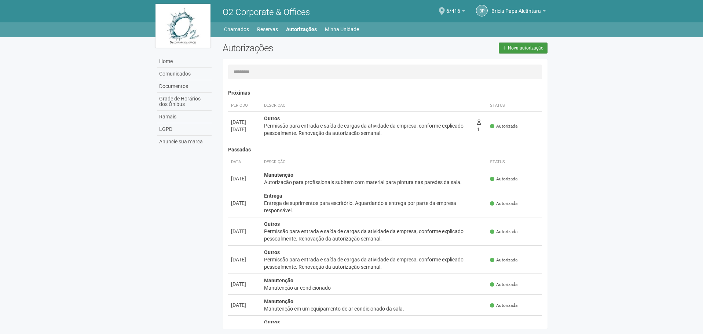 The image size is (703, 334). What do you see at coordinates (374, 182) in the screenshot?
I see `div: Autorização para profissionais subirem com material para pintura nas paredes da sala.` at bounding box center [374, 182].